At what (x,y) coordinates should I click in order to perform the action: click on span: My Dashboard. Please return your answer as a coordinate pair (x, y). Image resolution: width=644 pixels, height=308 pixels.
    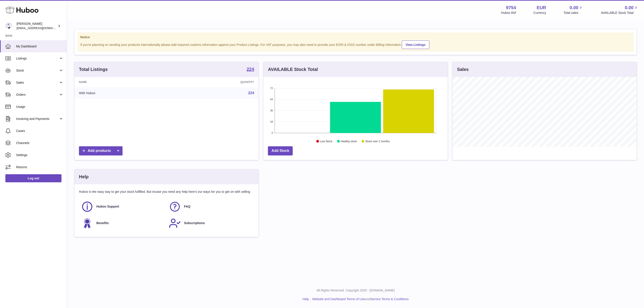
    Looking at the image, I should click on (40, 46).